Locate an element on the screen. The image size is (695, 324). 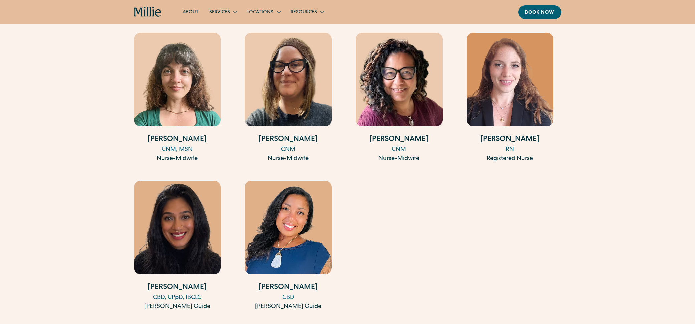
div: Book now is located at coordinates (540, 13).